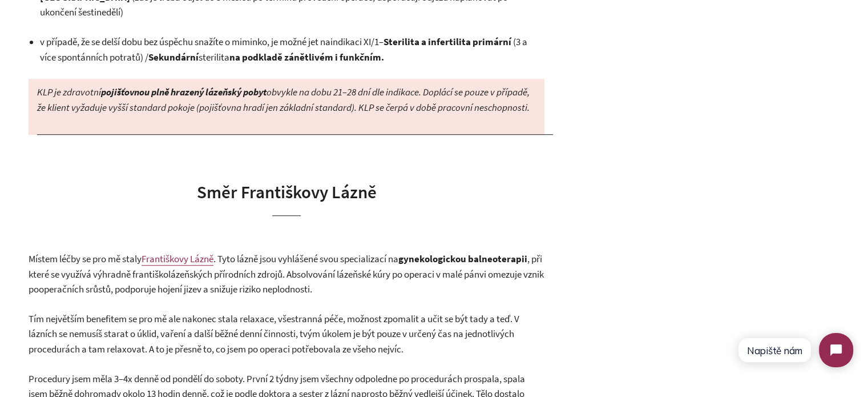 The width and height of the screenshot is (868, 397). What do you see at coordinates (185, 42) in the screenshot?
I see `span: v případě, že se delší dobu bez úspěchu snažíte o miminko, je možné jet na` at bounding box center [185, 42].